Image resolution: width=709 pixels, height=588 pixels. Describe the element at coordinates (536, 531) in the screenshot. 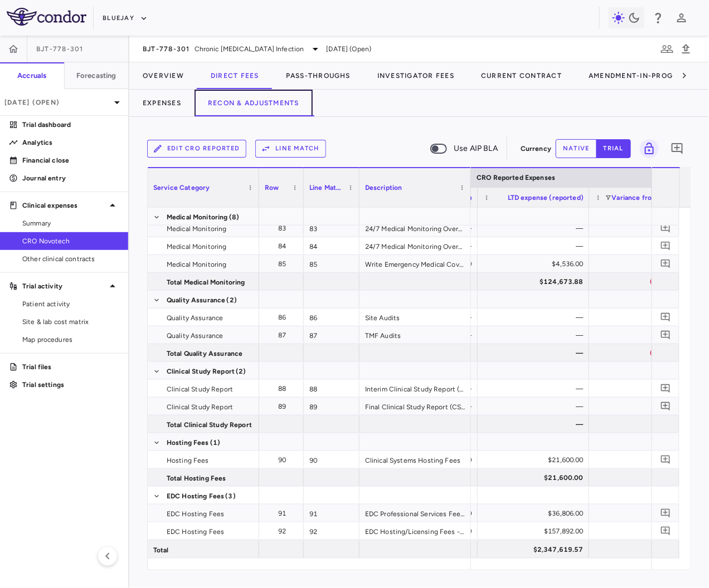

I see `div: $157,892.00` at that location.